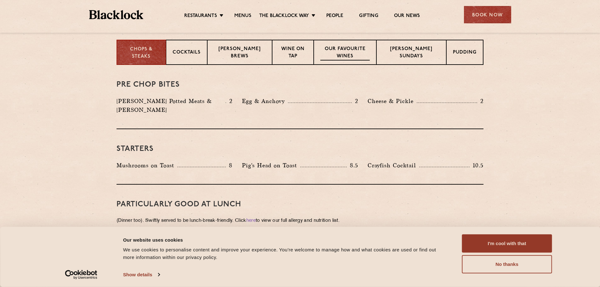  Describe the element at coordinates (251, 220) in the screenshot. I see `a: here` at that location.